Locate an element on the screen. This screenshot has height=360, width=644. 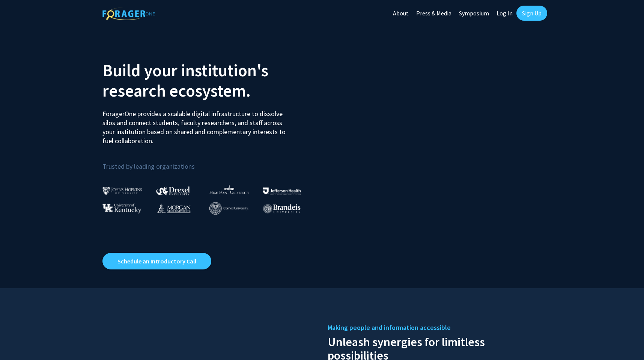
a: Opens in a new tab is located at coordinates (157, 261).